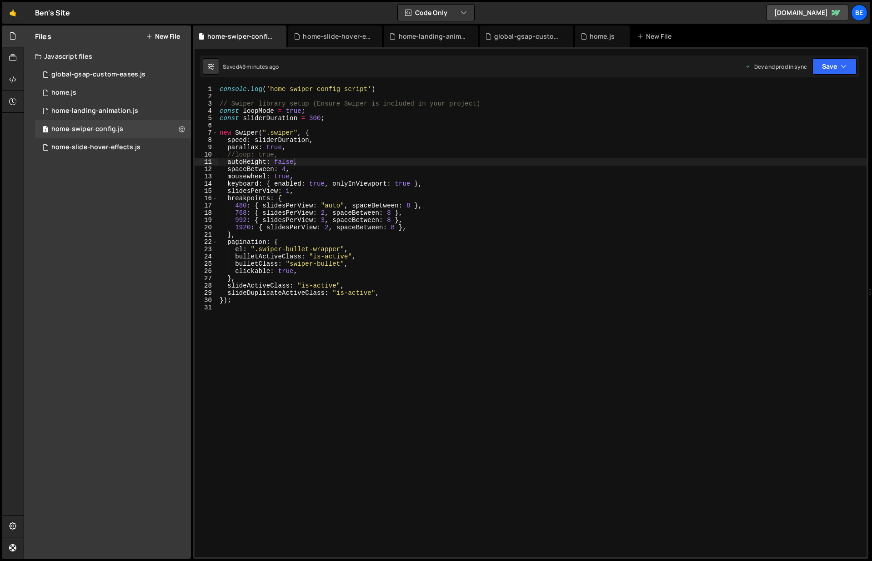 Image resolution: width=872 pixels, height=561 pixels. Describe the element at coordinates (107, 56) in the screenshot. I see `div: Javascript files` at that location.